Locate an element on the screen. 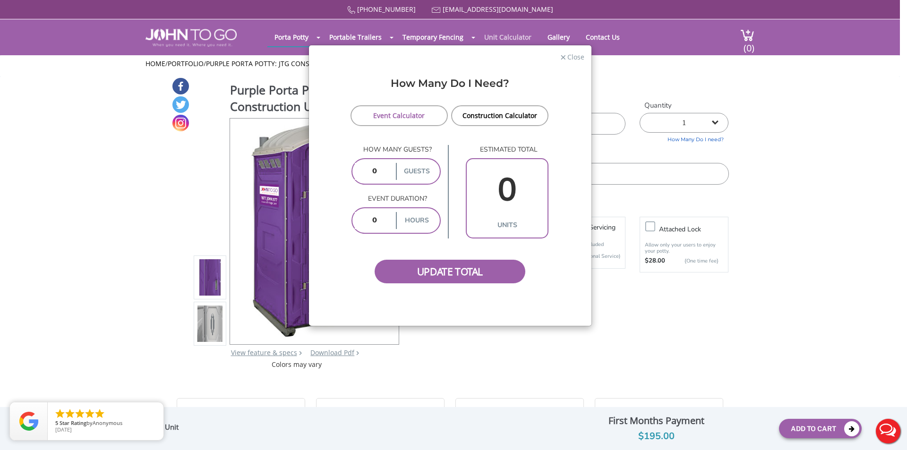 The image size is (907, 450). span: by is located at coordinates (105, 424).